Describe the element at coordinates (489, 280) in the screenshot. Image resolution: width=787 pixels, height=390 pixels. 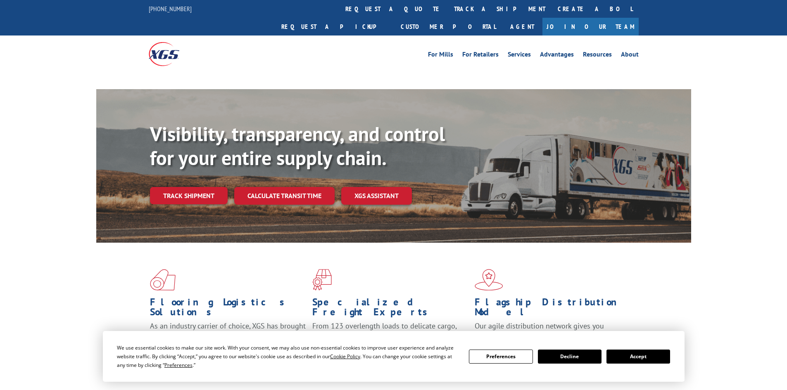
I see `img: xgs-icon-flagship-distribution-model-red` at that location.